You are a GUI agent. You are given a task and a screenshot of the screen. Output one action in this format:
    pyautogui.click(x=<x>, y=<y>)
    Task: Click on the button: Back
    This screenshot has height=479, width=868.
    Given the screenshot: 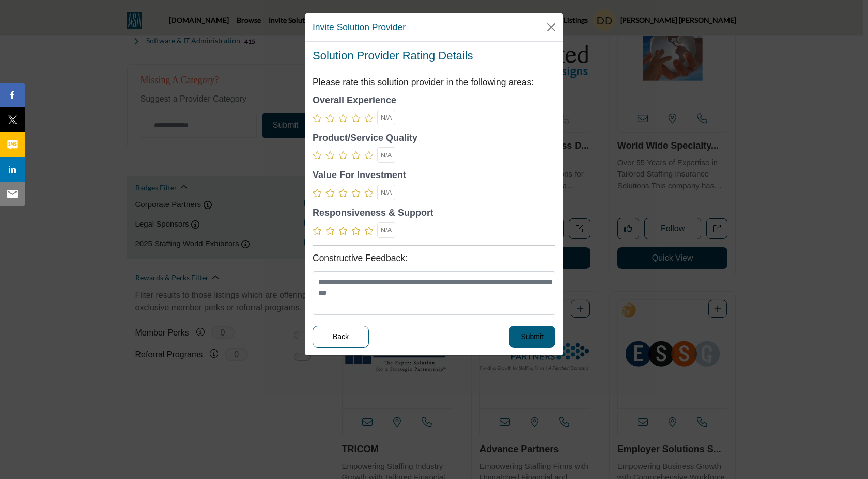 What is the action you would take?
    pyautogui.click(x=341, y=337)
    